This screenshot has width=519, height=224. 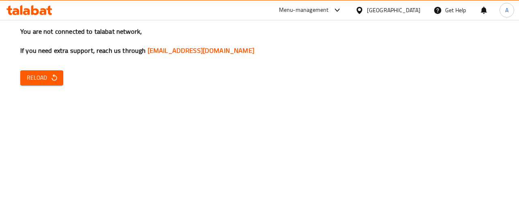 I want to click on div: Menu-management, so click(x=304, y=10).